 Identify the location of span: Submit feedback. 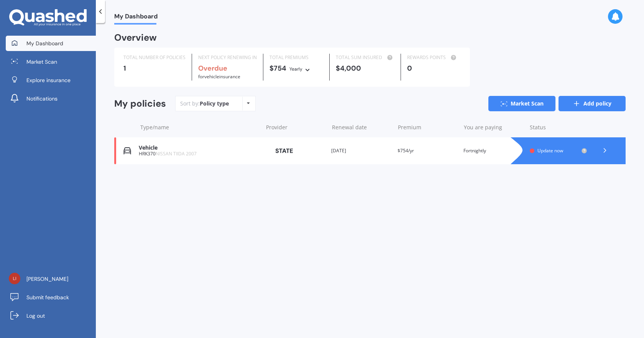
(48, 297).